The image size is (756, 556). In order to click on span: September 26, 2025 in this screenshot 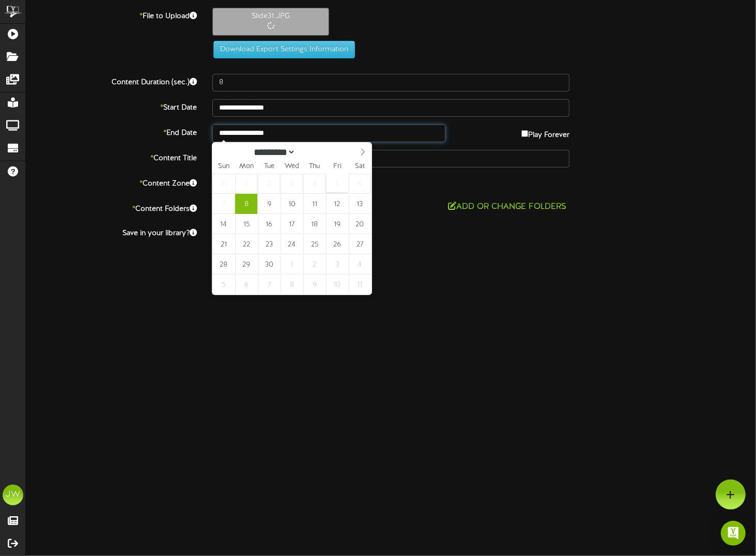, I will do `click(337, 244)`.